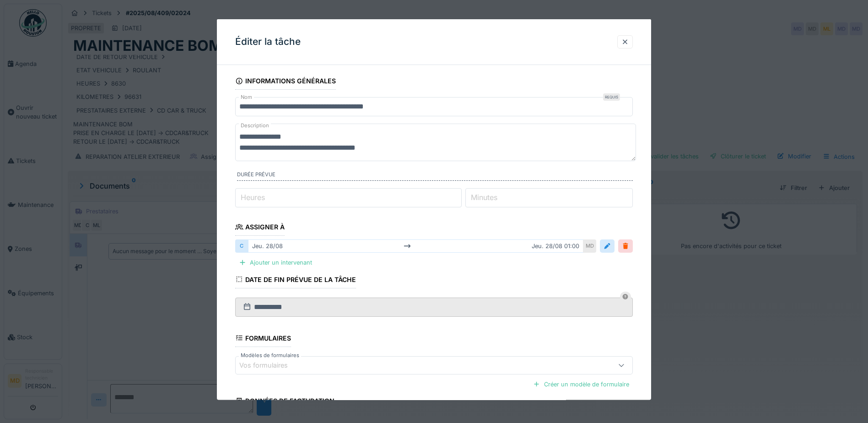  Describe the element at coordinates (263, 339) in the screenshot. I see `div: Formulaires` at that location.